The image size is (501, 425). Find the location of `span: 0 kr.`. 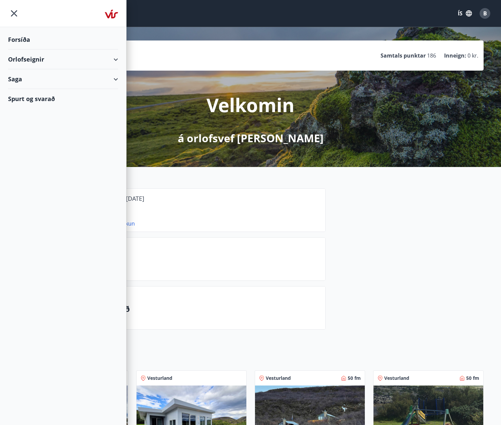

span: 0 kr. is located at coordinates (473, 56).